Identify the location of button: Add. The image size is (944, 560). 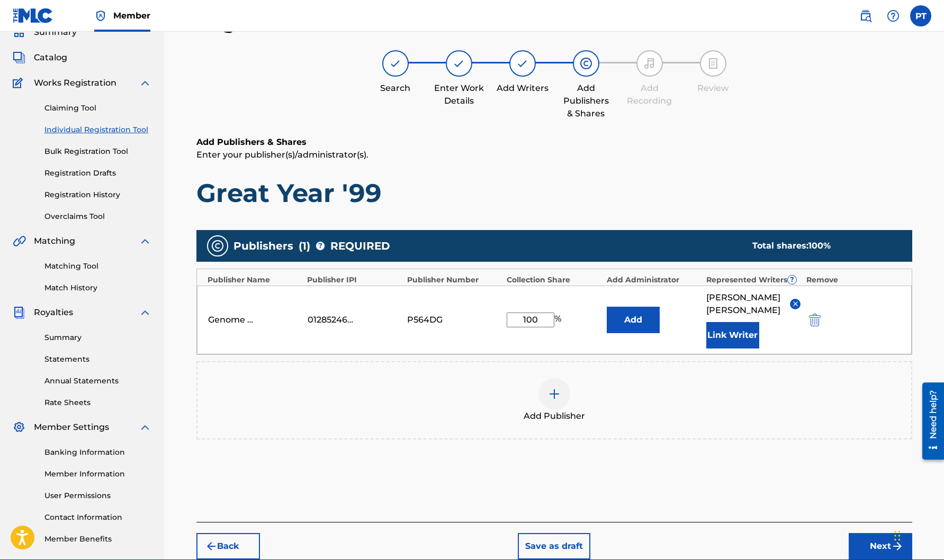
(633, 320).